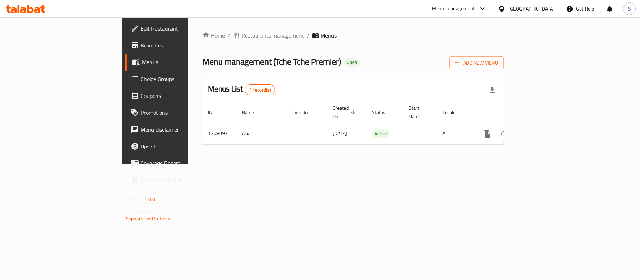  What do you see at coordinates (492, 90) in the screenshot?
I see `div: Export file` at bounding box center [492, 90].